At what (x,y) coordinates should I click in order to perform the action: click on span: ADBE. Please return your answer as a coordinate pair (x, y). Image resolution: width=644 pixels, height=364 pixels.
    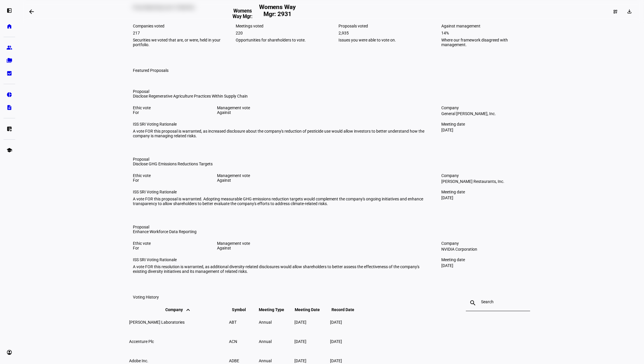
    Looking at the image, I should click on (234, 361).